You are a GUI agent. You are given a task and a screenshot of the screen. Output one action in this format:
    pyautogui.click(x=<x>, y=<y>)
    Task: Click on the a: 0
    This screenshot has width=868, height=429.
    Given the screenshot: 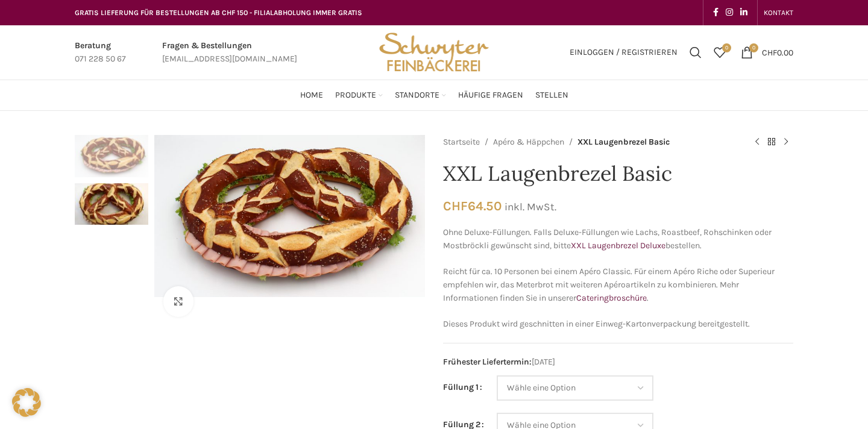 What is the action you would take?
    pyautogui.click(x=720, y=53)
    